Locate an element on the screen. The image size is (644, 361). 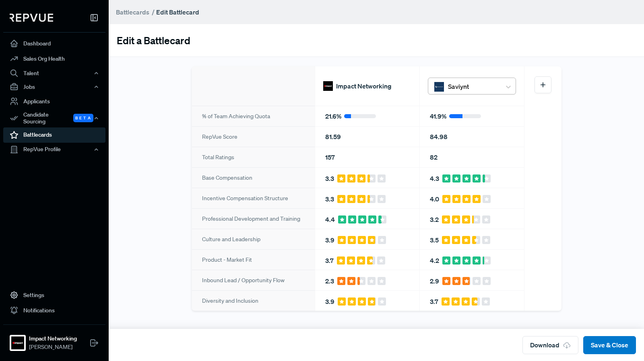
button: Save & Close is located at coordinates (609, 345).